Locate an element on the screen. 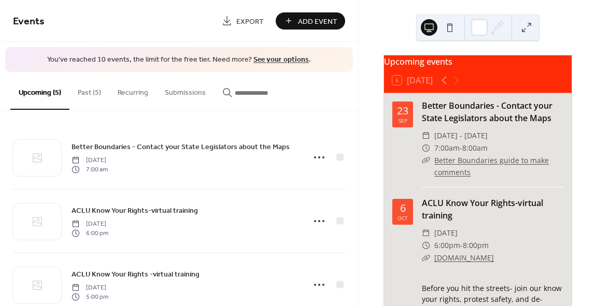  div: Upcoming events is located at coordinates (478, 62).